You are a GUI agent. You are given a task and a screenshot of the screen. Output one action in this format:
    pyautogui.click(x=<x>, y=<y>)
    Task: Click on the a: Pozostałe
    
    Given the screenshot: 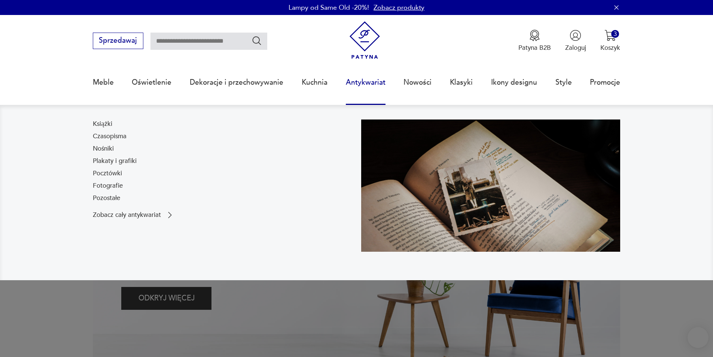 What is the action you would take?
    pyautogui.click(x=106, y=198)
    